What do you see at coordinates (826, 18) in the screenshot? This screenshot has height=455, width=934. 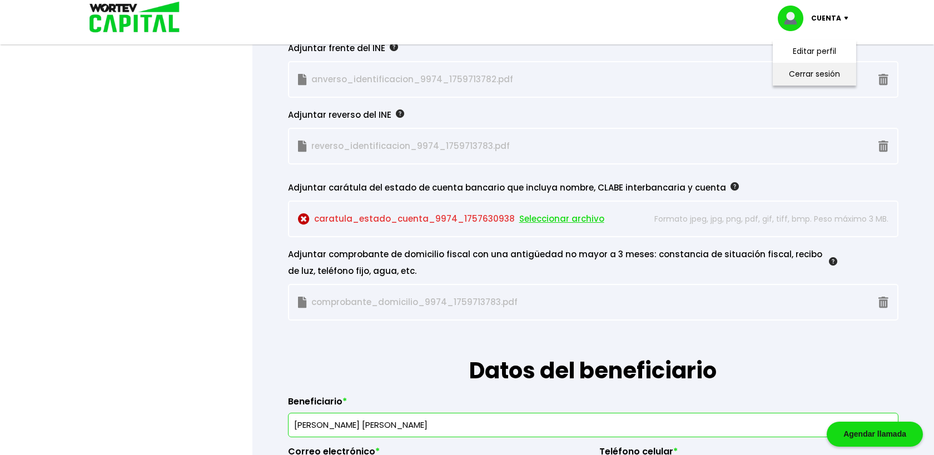 I see `p: Cuenta` at bounding box center [826, 18].